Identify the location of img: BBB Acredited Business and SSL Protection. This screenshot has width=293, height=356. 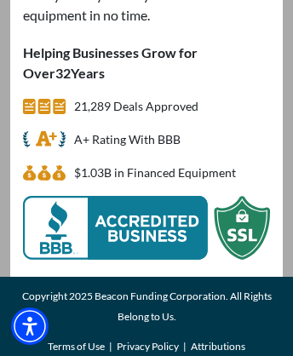
(146, 227).